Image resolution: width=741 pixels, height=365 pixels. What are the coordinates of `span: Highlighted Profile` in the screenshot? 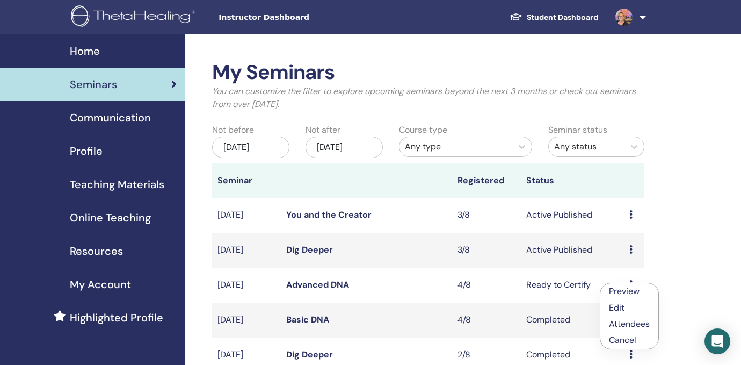 It's located at (117, 317).